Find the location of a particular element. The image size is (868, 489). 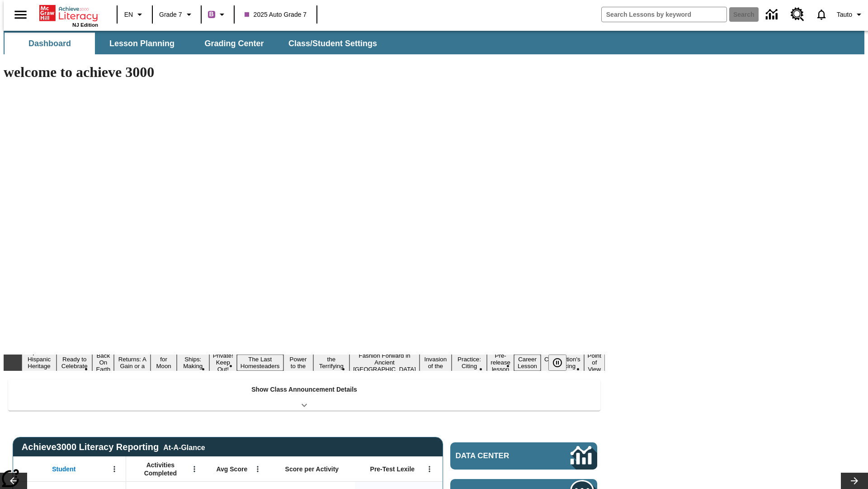

button: Language: EN, Select a language is located at coordinates (135, 15).